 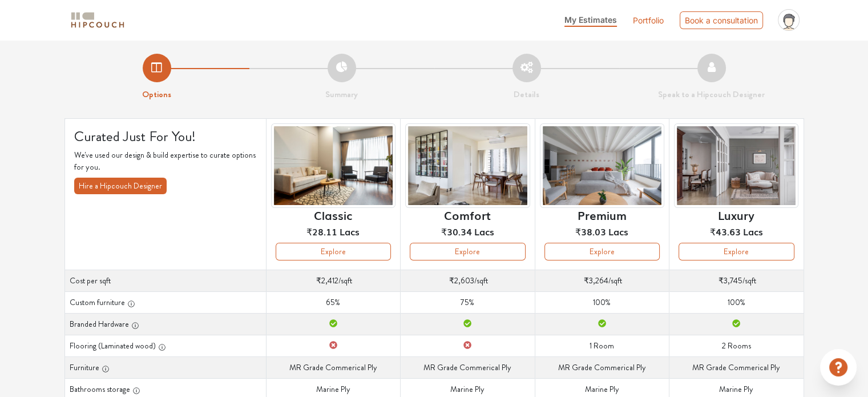 What do you see at coordinates (602, 215) in the screenshot?
I see `h6: Premium` at bounding box center [602, 215].